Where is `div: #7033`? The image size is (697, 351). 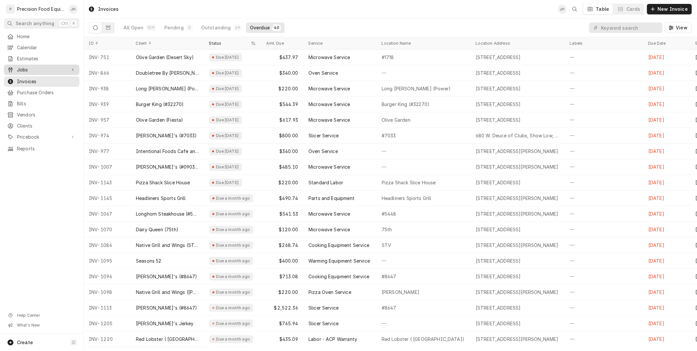 div: #7033 is located at coordinates (389, 136).